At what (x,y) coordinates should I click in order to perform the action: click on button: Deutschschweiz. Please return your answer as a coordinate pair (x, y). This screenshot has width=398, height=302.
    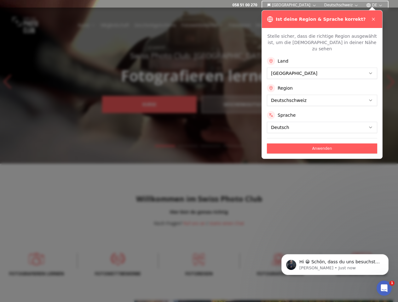
    Looking at the image, I should click on (341, 5).